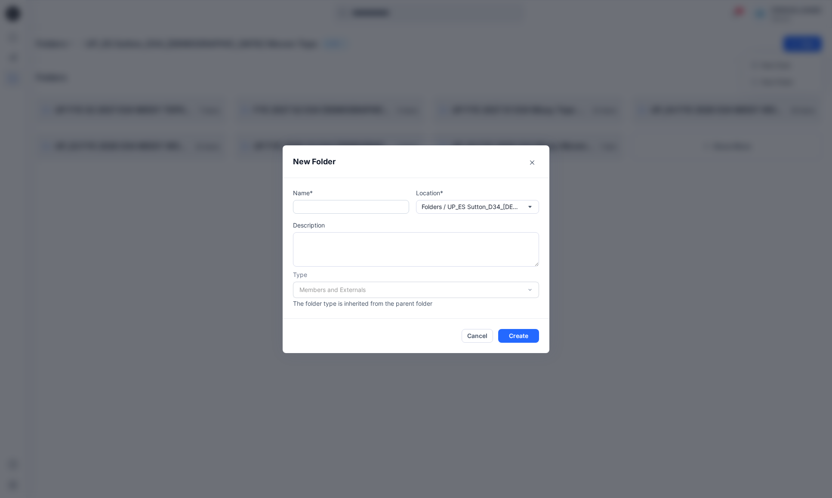 The image size is (832, 498). What do you see at coordinates (477, 336) in the screenshot?
I see `button: Cancel` at bounding box center [477, 336].